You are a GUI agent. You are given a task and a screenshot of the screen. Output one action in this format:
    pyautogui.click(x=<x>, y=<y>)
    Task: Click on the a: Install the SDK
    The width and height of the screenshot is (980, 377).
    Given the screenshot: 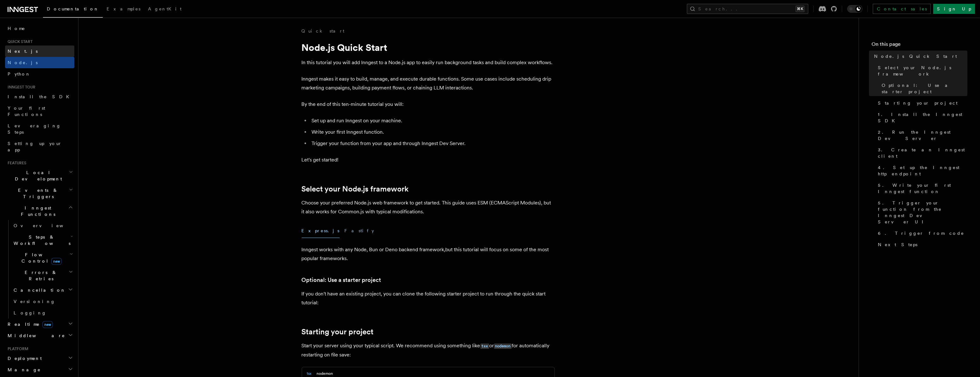 What is the action you would take?
    pyautogui.click(x=40, y=97)
    